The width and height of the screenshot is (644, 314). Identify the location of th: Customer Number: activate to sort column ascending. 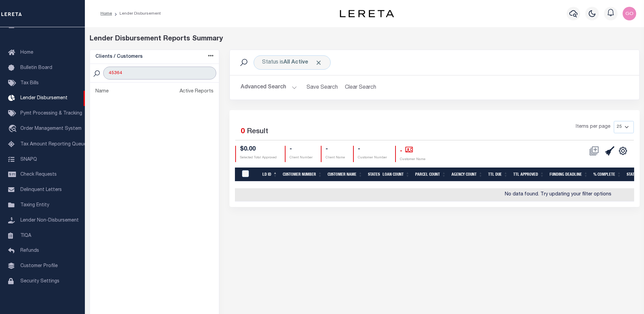
(303, 174).